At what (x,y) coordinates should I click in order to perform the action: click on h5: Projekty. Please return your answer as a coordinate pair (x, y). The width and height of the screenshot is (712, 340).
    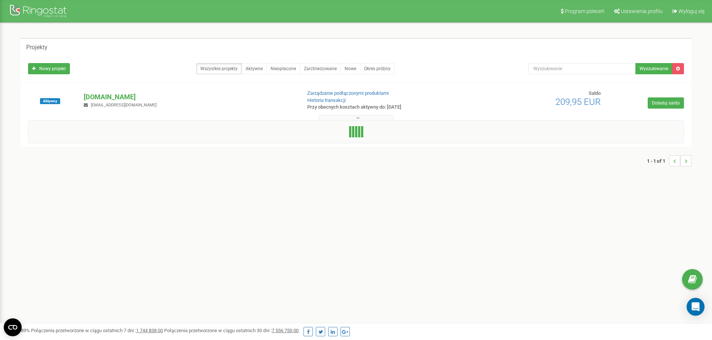
    Looking at the image, I should click on (37, 47).